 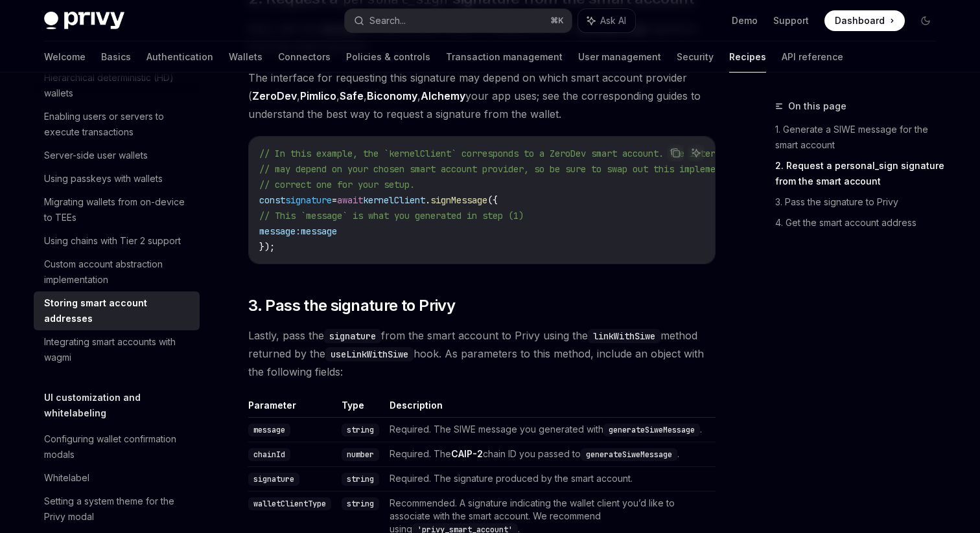 What do you see at coordinates (116, 57) in the screenshot?
I see `a: Basics` at bounding box center [116, 57].